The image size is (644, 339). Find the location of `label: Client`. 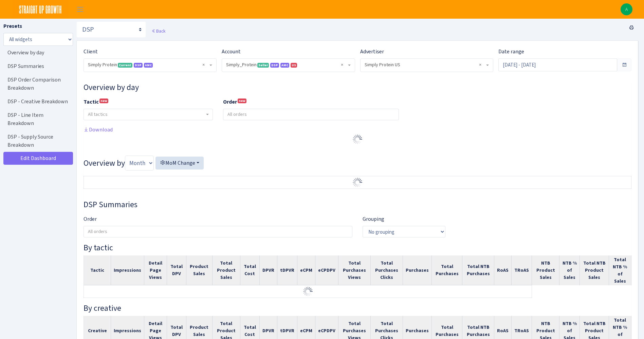

label: Client is located at coordinates (91, 52).